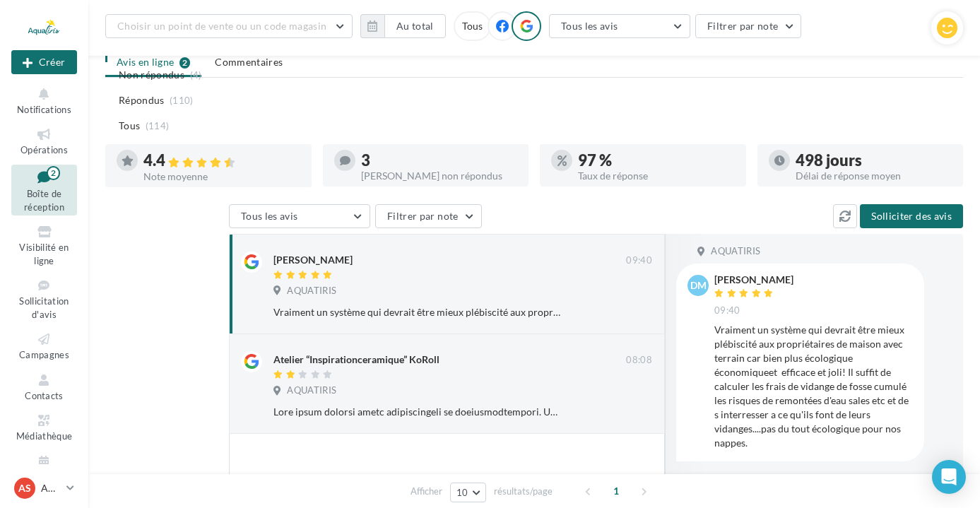  Describe the element at coordinates (439, 160) in the screenshot. I see `div: 3` at that location.